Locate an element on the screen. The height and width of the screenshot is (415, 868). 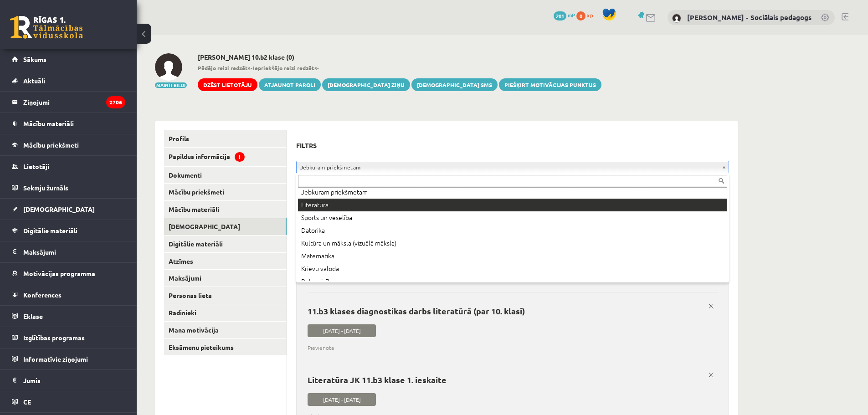
div: Literatūra is located at coordinates (513, 205).